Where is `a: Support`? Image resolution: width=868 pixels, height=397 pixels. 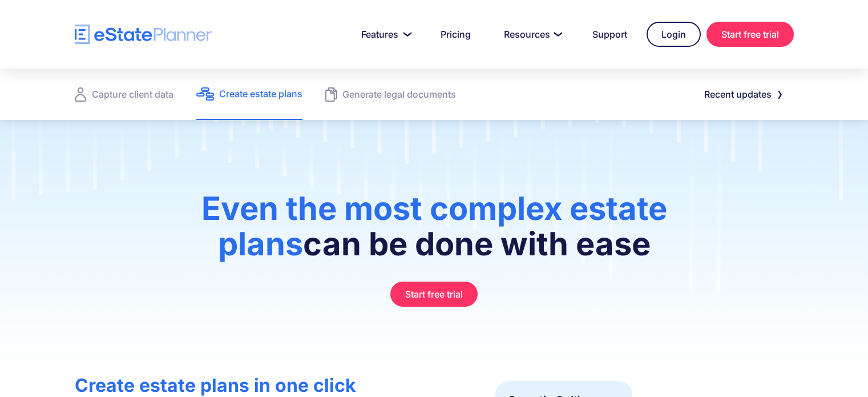
a: Support is located at coordinates (610, 35).